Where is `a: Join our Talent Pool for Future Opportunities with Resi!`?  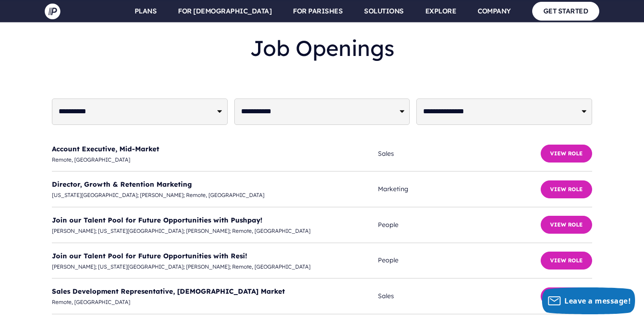
a: Join our Talent Pool for Future Opportunities with Resi! is located at coordinates (149, 256).